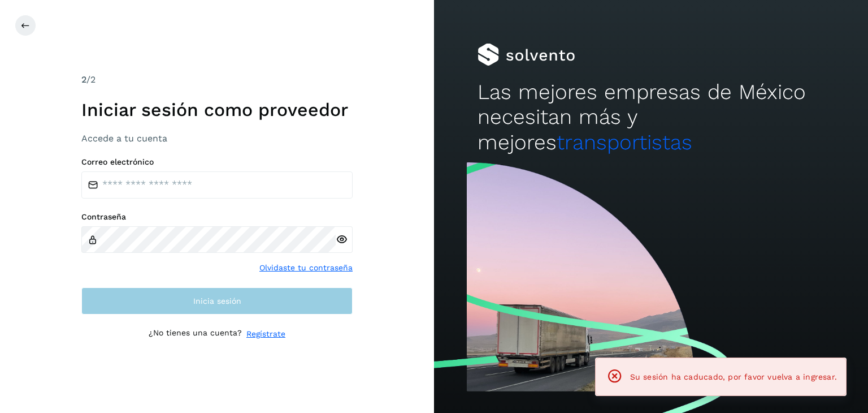 The image size is (868, 413). Describe the element at coordinates (306, 267) in the screenshot. I see `a: Olvidaste tu contraseña` at that location.